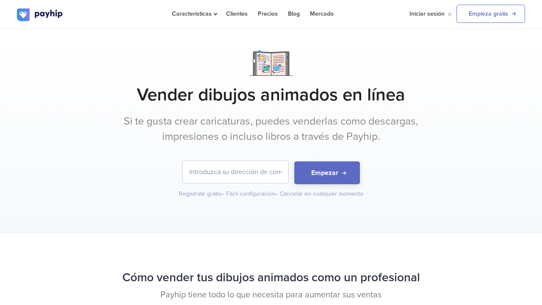 The height and width of the screenshot is (305, 542). Describe the element at coordinates (271, 95) in the screenshot. I see `h1: Vender dibujos animados en línea` at that location.